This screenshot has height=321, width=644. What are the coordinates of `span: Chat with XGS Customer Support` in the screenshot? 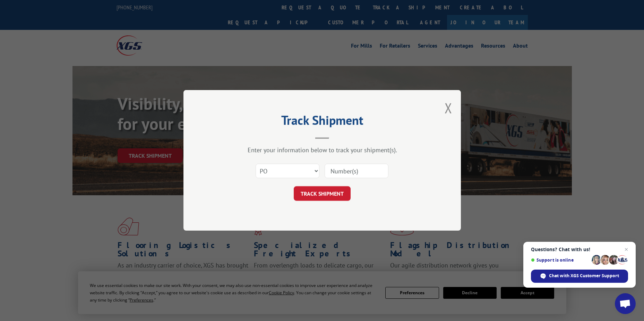 It's located at (584, 276).